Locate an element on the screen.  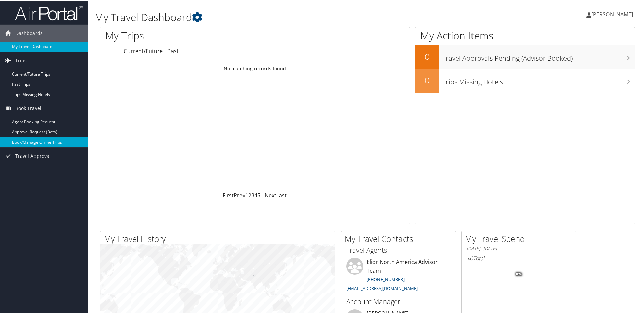
h2: My Travel History is located at coordinates (219, 238).